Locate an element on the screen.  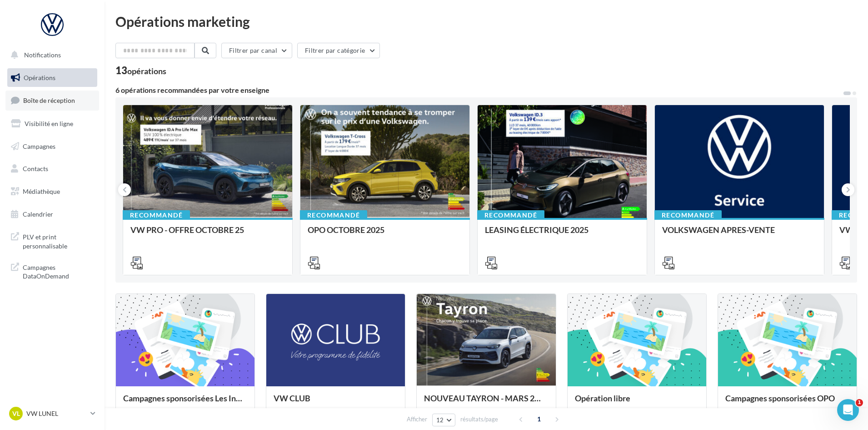
span: Notifications is located at coordinates (42, 55).